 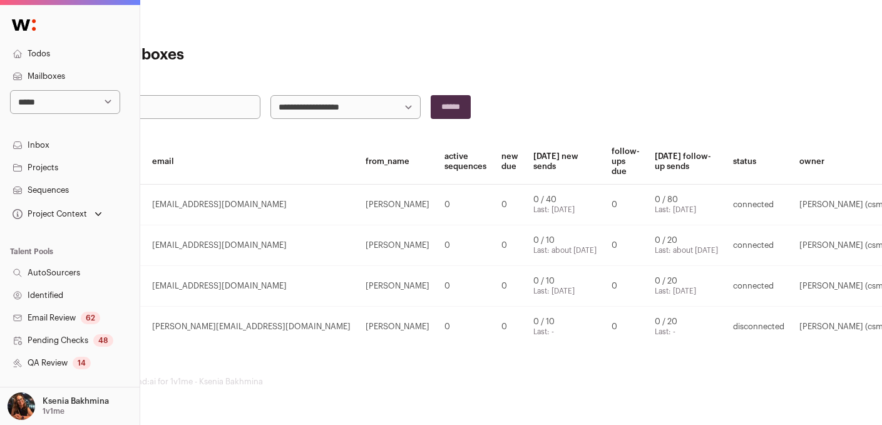 What do you see at coordinates (227, 55) in the screenshot?
I see `h1: Mailboxes` at bounding box center [227, 55].